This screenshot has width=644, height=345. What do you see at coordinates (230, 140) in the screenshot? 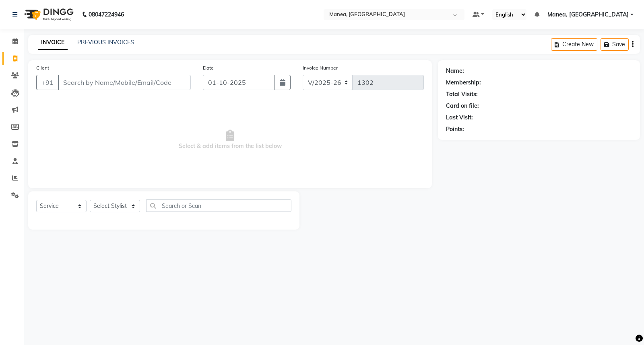
I see `span: Select & add items from the list below` at bounding box center [230, 140].